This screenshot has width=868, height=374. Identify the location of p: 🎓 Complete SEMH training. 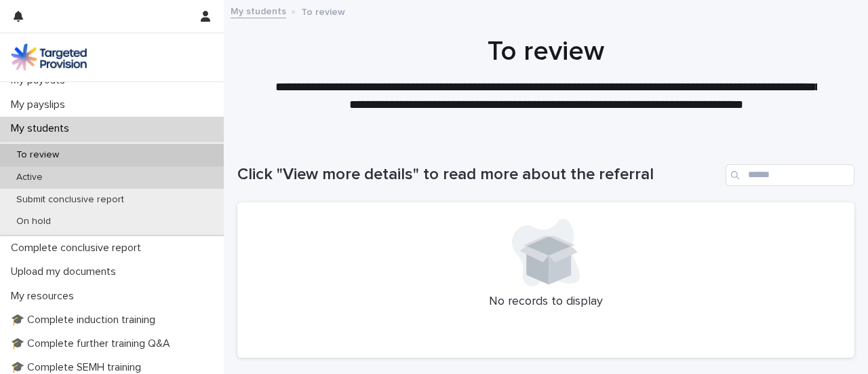
(79, 367).